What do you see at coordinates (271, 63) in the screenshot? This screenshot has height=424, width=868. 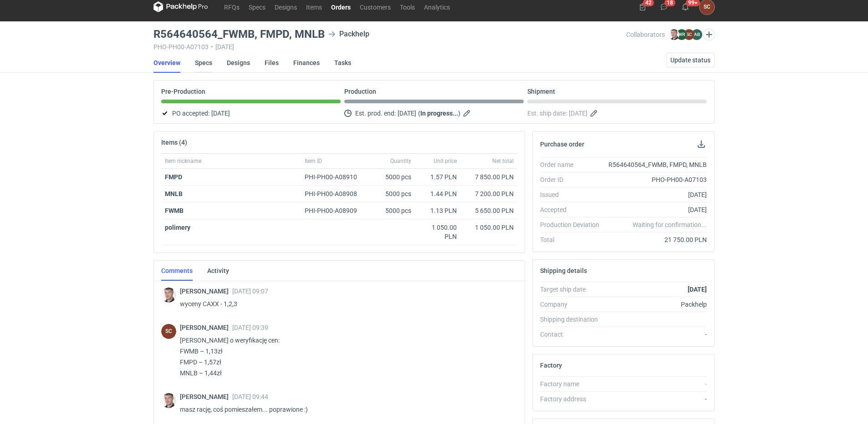 I see `a: Files` at bounding box center [271, 63].